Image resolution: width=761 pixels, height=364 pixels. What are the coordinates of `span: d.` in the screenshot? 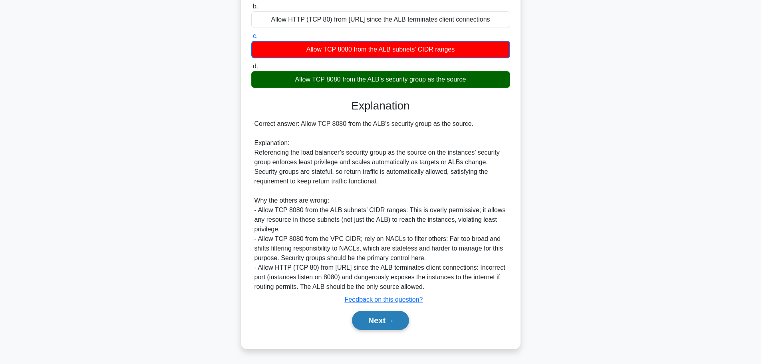 It's located at (255, 66).